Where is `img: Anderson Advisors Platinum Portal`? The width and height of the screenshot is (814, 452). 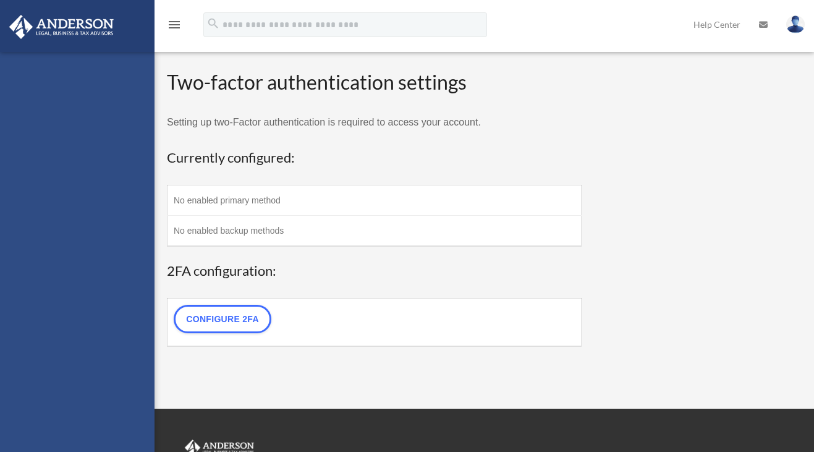
img: Anderson Advisors Platinum Portal is located at coordinates (61, 27).